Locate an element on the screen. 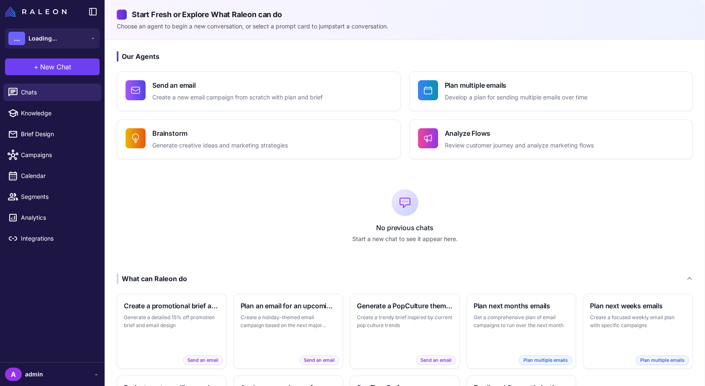  button: BrainstormGenerate creative ideas and marketing strategies is located at coordinates (258, 139).